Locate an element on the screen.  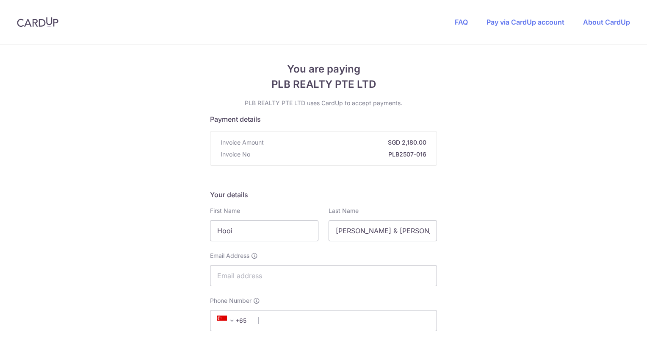
label: First Name is located at coordinates (225, 211).